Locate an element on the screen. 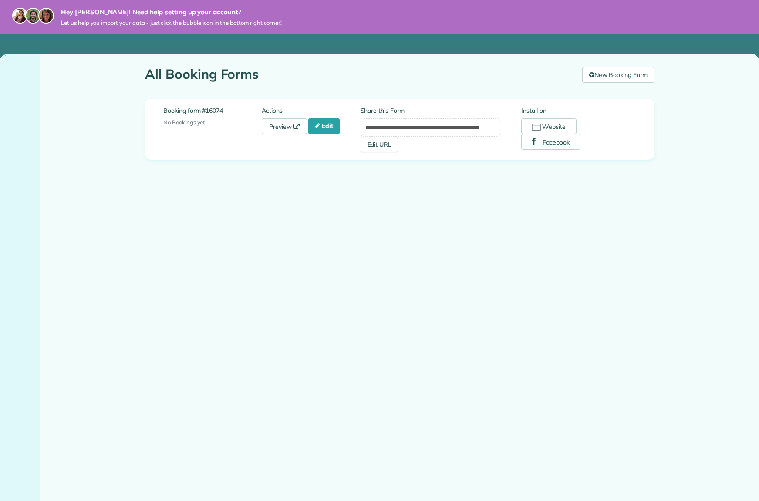 The height and width of the screenshot is (501, 759). a: New Booking Form is located at coordinates (618, 75).